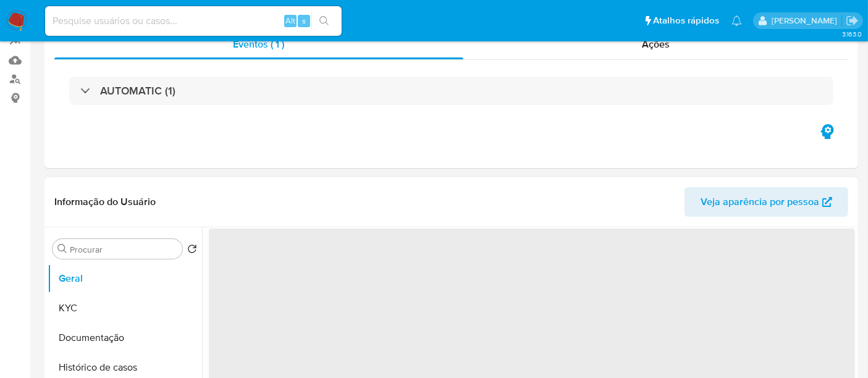  I want to click on div: AUTOMATIC (1), so click(451, 91).